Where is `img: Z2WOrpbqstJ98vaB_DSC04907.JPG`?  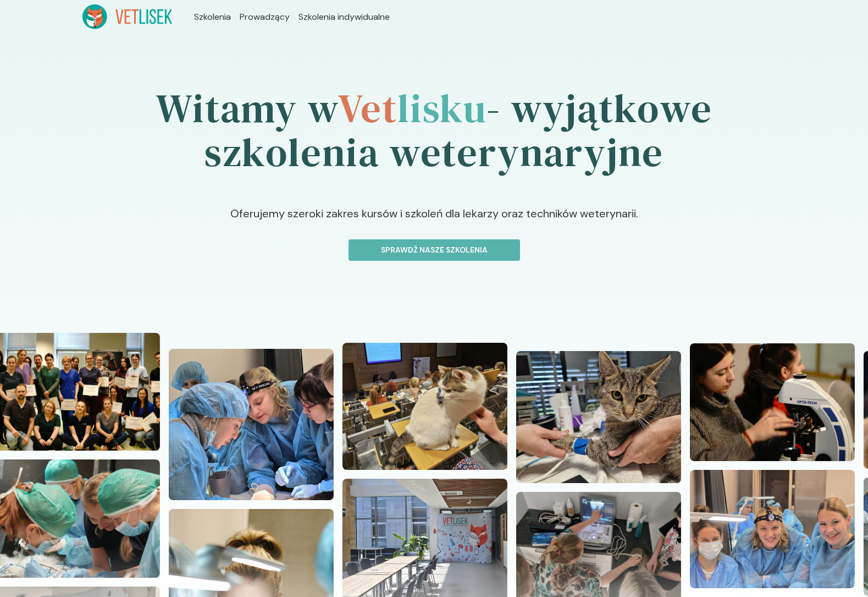
img: Z2WOrpbqstJ98vaB_DSC04907.JPG is located at coordinates (773, 402).